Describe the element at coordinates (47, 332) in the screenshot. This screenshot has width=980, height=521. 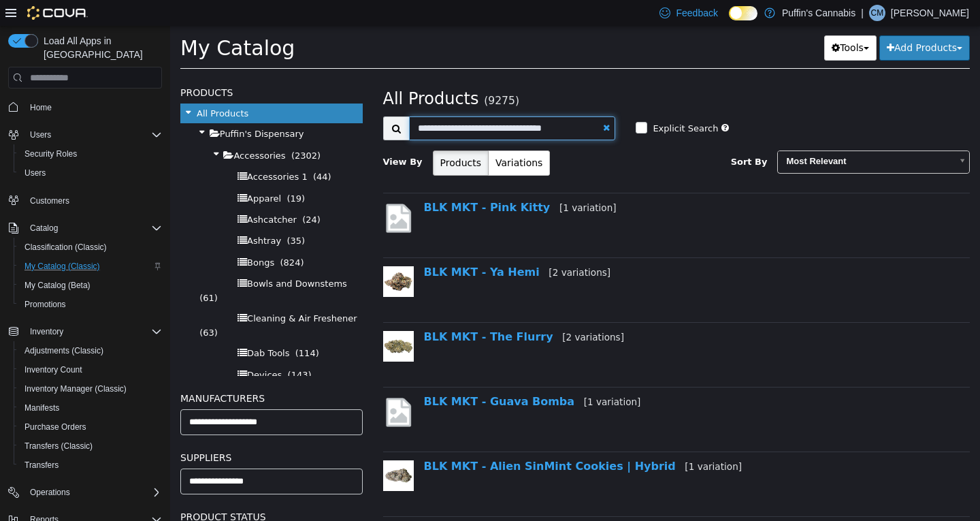
I see `button: Inventory` at that location.